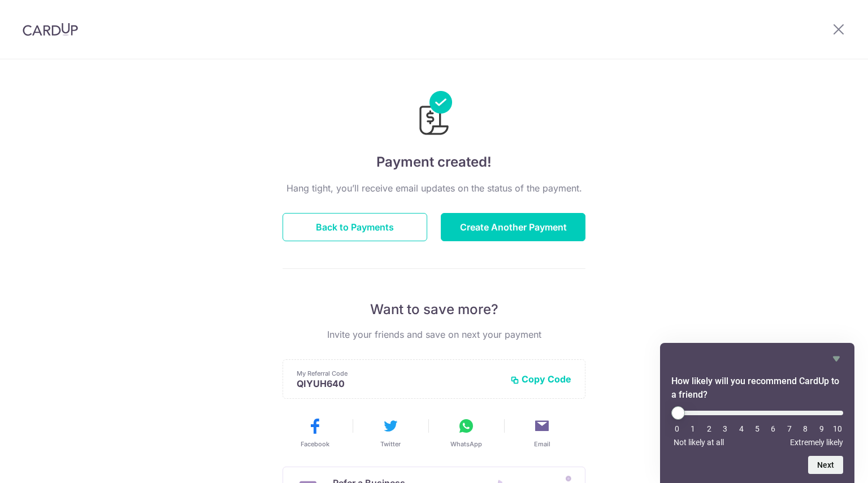  What do you see at coordinates (50, 29) in the screenshot?
I see `img: CardUp` at bounding box center [50, 29].